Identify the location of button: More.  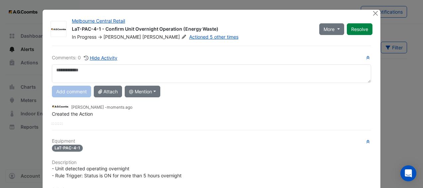
(332, 29).